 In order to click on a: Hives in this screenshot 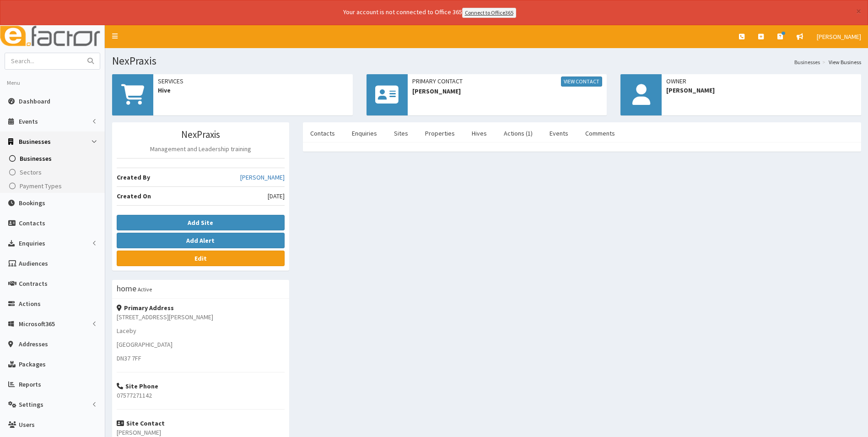, I will do `click(479, 133)`.